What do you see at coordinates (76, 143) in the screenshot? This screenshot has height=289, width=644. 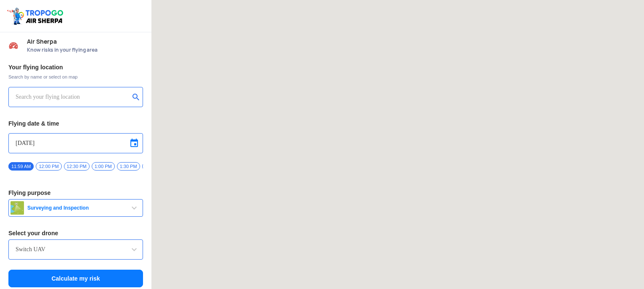 I see `input: Select Date` at bounding box center [76, 143].